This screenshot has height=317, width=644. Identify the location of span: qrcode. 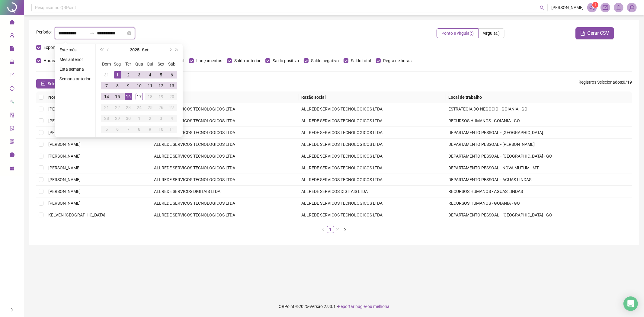
(12, 142).